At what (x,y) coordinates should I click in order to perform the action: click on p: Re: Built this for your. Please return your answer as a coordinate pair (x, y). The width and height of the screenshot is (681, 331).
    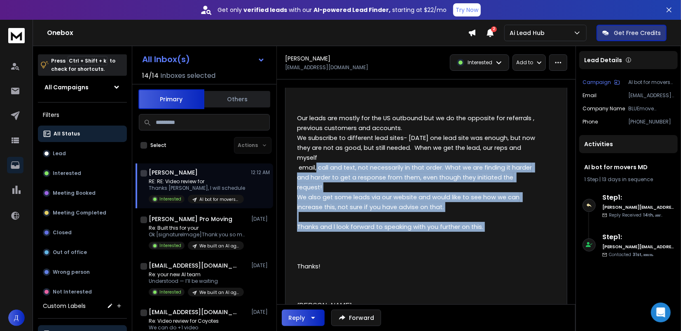
    Looking at the image, I should click on (198, 228).